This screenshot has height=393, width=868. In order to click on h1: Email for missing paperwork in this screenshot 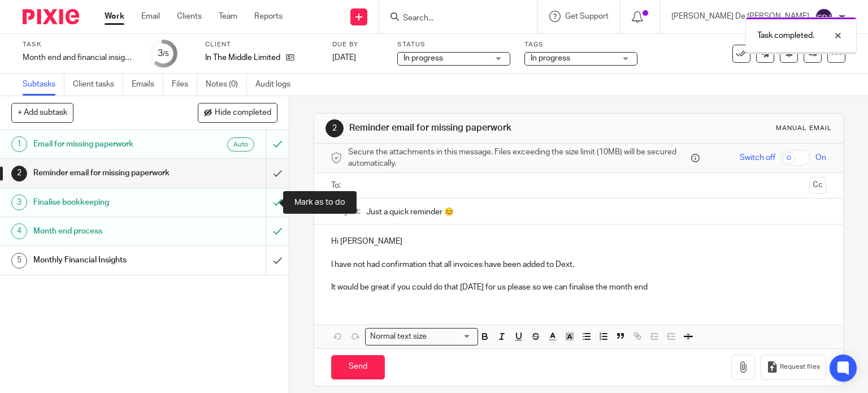, I will do `click(107, 144)`.